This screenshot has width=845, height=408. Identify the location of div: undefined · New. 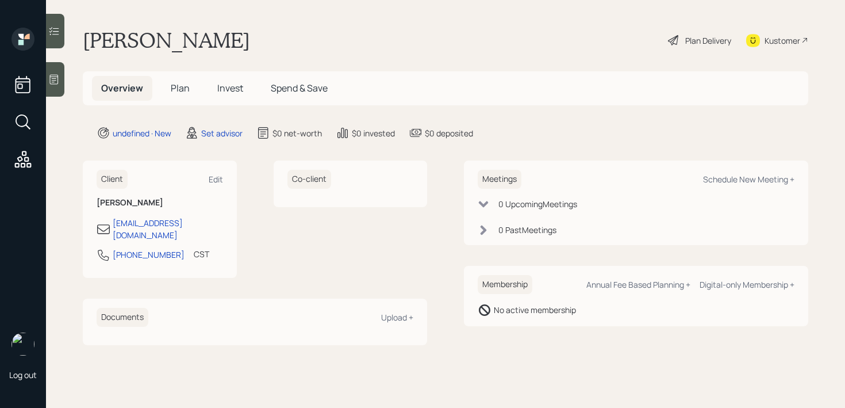
(142, 133).